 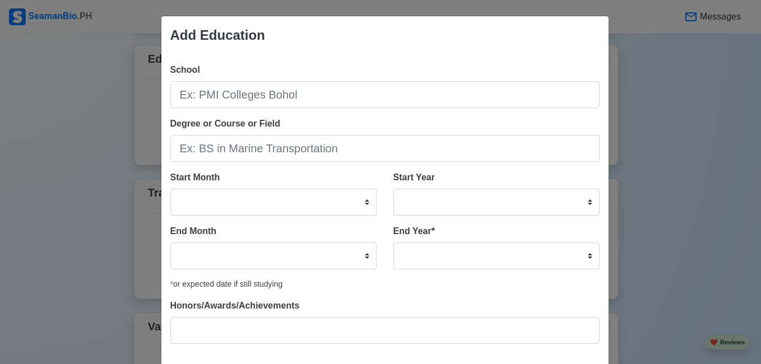 I want to click on div: or expected date if still studying, so click(x=385, y=284).